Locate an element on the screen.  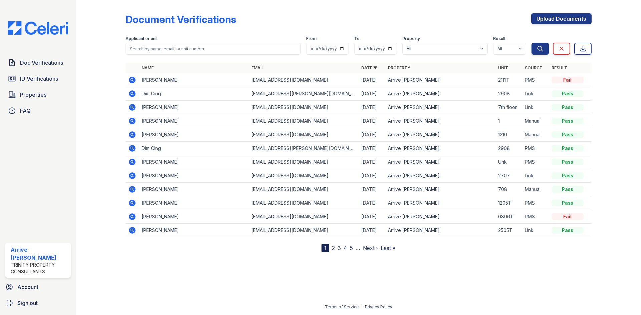
a: 3 is located at coordinates (339, 248).